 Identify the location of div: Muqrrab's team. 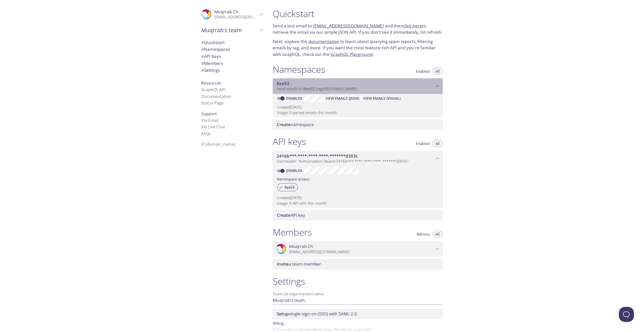
(232, 30).